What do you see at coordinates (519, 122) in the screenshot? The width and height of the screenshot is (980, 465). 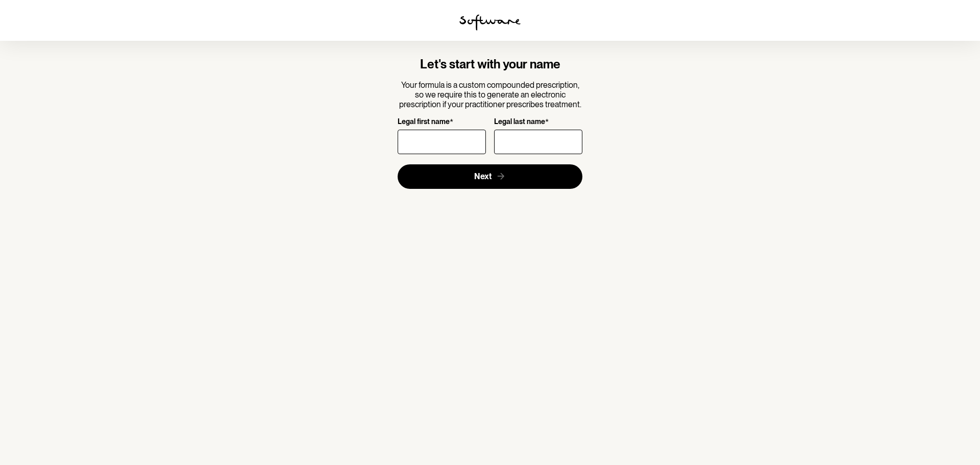 I see `p: Legal last name` at bounding box center [519, 122].